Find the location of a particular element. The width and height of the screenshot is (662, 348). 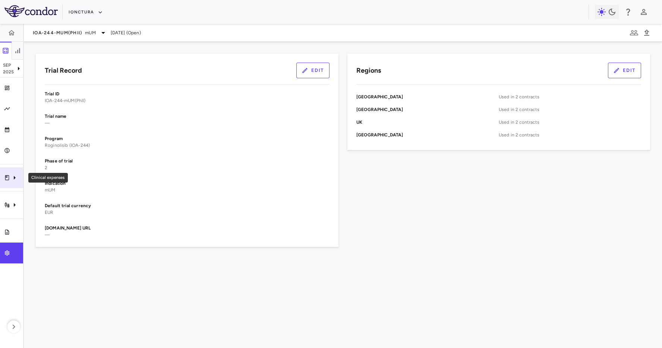

p: Phase of trial is located at coordinates (187, 161).